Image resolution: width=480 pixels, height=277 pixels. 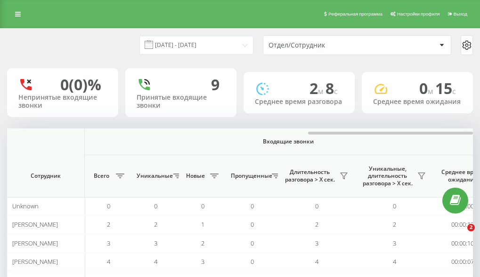 I want to click on span: Новые, so click(x=195, y=176).